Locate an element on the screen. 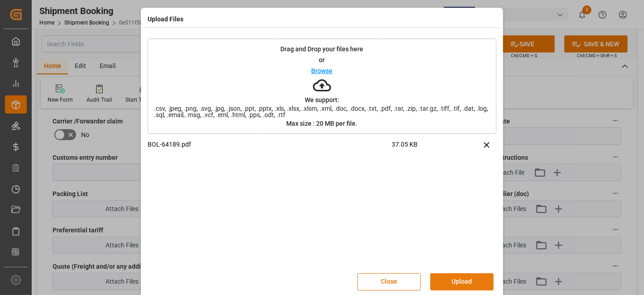 This screenshot has width=644, height=295. div: Drag and Drop your files hereorBrowseWe support:.csv, .jpeg, .png, .svg, .jpg, .json, .ppt, .pptx... is located at coordinates (322, 86).